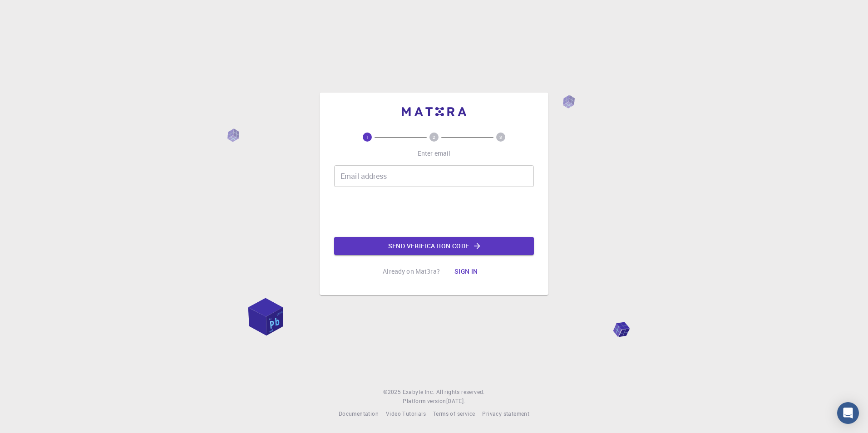 This screenshot has width=868, height=433. I want to click on div: Open Intercom Messenger, so click(848, 413).